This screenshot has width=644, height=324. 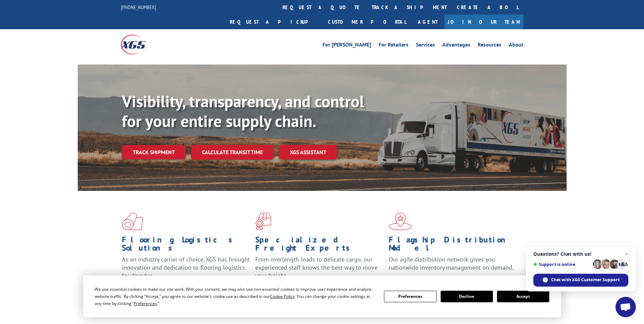 I want to click on span: As an industry carrier of choice, XGS has brought innovation and dedication to flooring logistics..., so click(x=186, y=267).